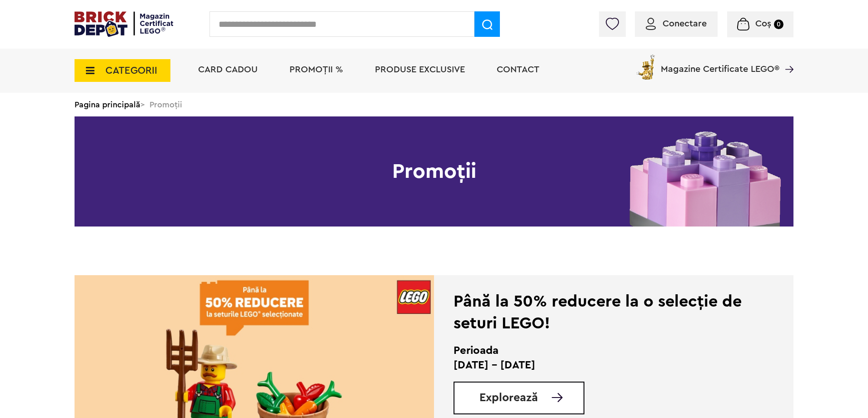 Image resolution: width=868 pixels, height=418 pixels. Describe the element at coordinates (677, 24) in the screenshot. I see `a: Conectare` at that location.